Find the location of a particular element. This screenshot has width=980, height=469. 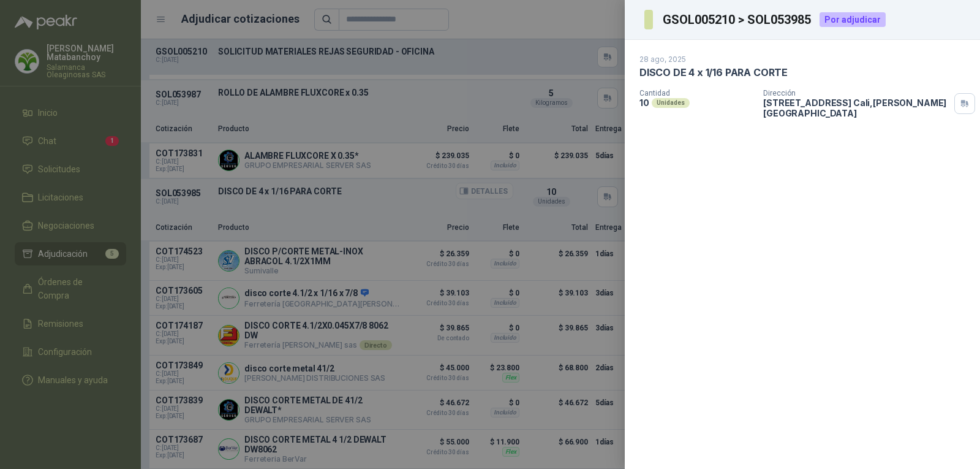

div: Por adjudicar is located at coordinates (852, 20).